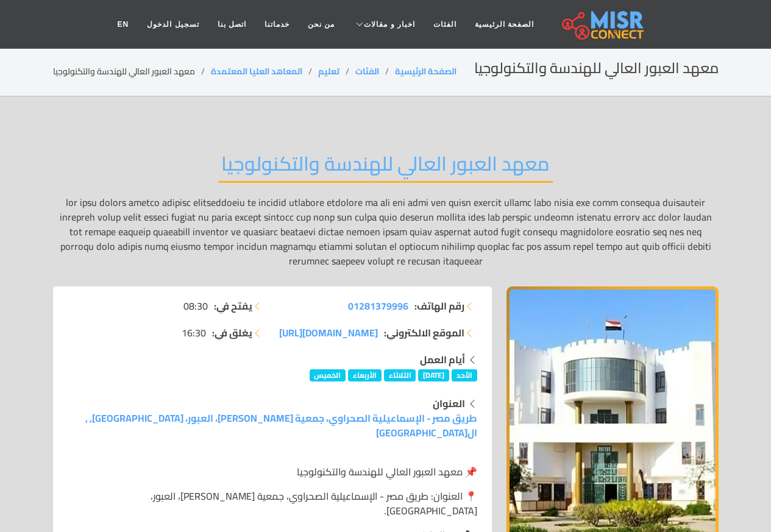 This screenshot has height=532, width=771. I want to click on strong: يغلق في:, so click(233, 333).